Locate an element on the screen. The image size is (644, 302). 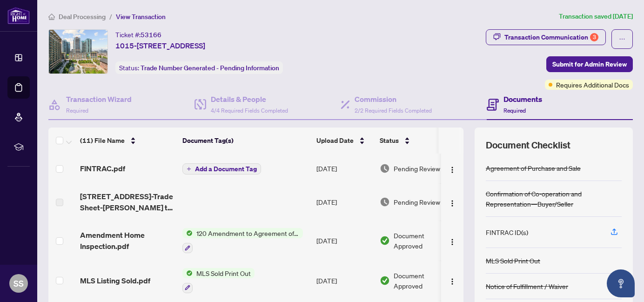
span: ellipsis is located at coordinates (622, 39).